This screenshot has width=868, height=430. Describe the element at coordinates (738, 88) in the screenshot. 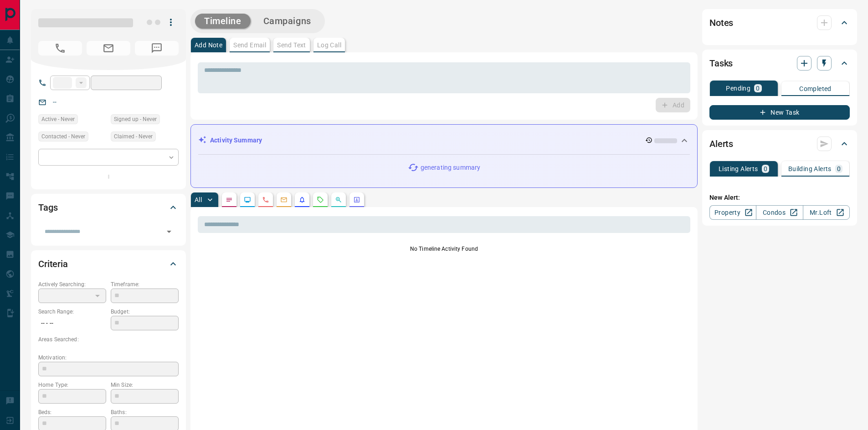

I see `p: Pending` at that location.